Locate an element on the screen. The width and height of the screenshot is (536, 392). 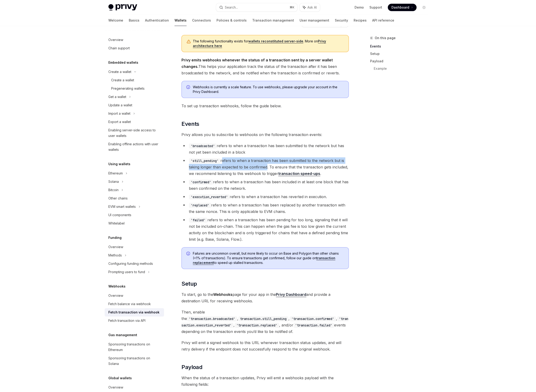
button: Toggle dark mode is located at coordinates (424, 7).